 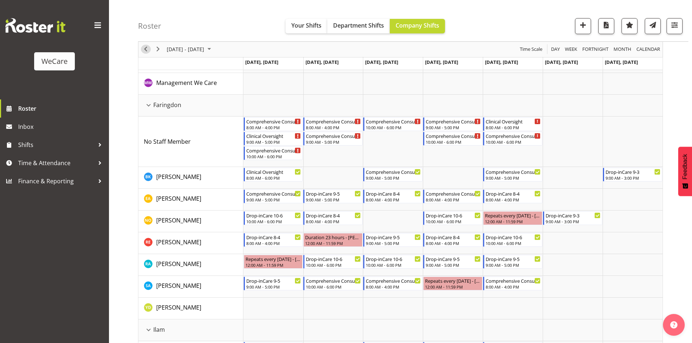 I want to click on div: Sarah Abbott"s event - Repeats every thursday - Sarah Abbott Begin From Thursday, October 9, 2025..., so click(x=453, y=284).